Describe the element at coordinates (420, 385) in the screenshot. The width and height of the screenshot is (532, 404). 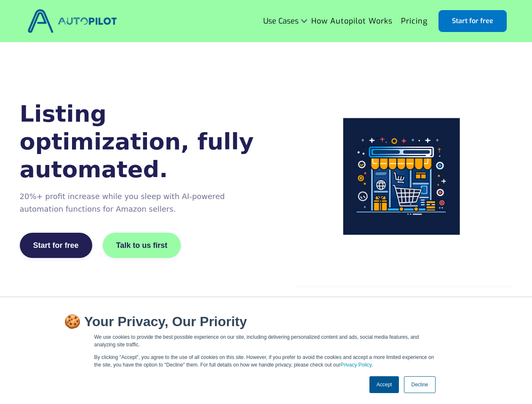
I see `a: Decline` at that location.